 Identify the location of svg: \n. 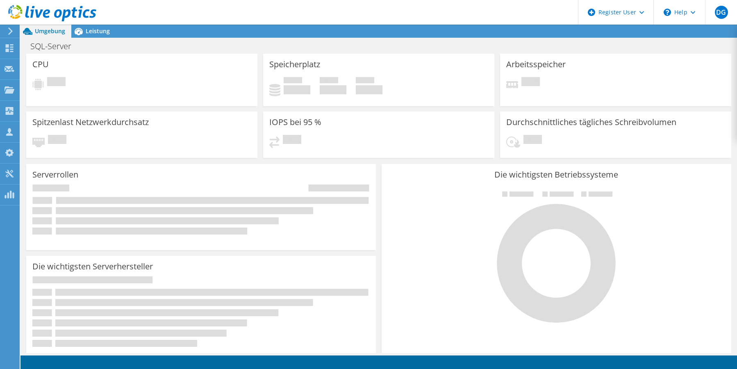
(667, 12).